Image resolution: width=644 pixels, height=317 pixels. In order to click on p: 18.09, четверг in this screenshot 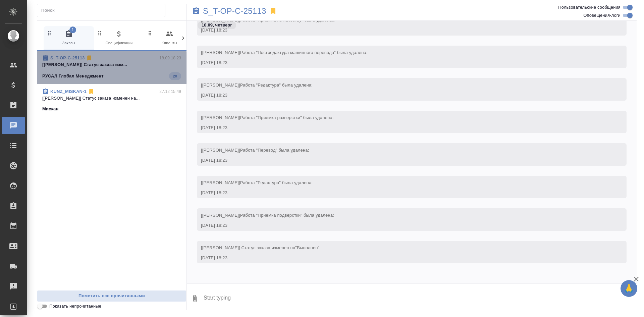, I will do `click(216, 25)`.